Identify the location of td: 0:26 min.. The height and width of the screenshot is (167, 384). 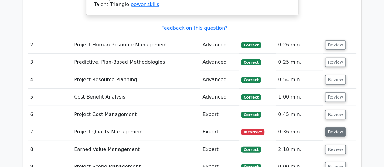
(299, 45).